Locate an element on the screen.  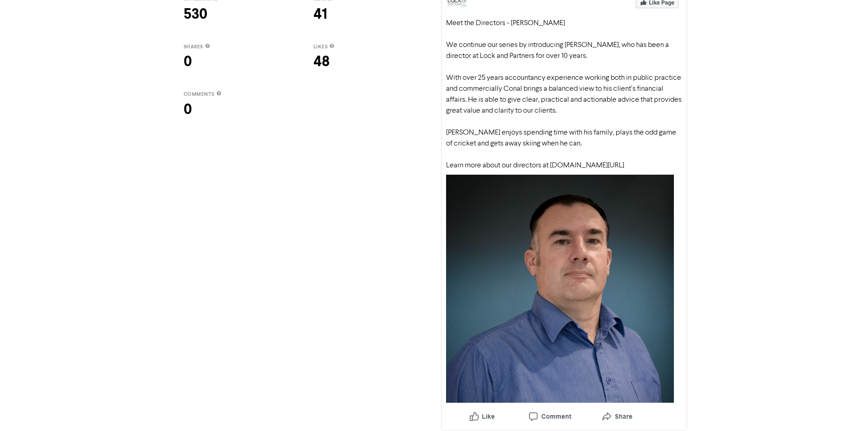
div: 41 is located at coordinates (369, 14).